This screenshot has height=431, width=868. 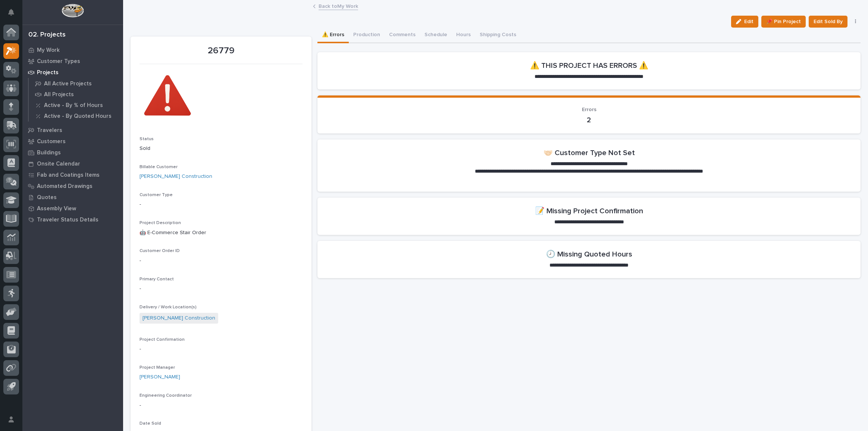 What do you see at coordinates (67, 220) in the screenshot?
I see `p: Traveler Status Details` at bounding box center [67, 220].